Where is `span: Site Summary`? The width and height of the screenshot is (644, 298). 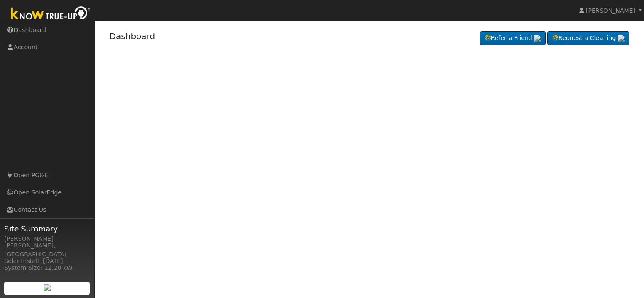 span: Site Summary is located at coordinates (48, 228).